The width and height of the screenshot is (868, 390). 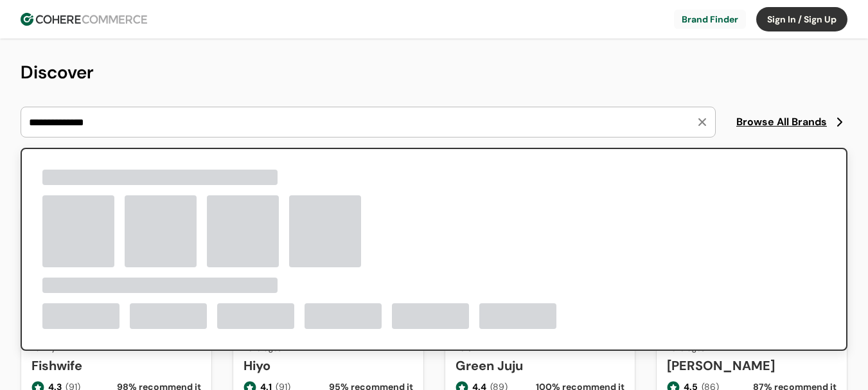 What do you see at coordinates (329, 365) in the screenshot?
I see `a: Hiyo` at bounding box center [329, 365].